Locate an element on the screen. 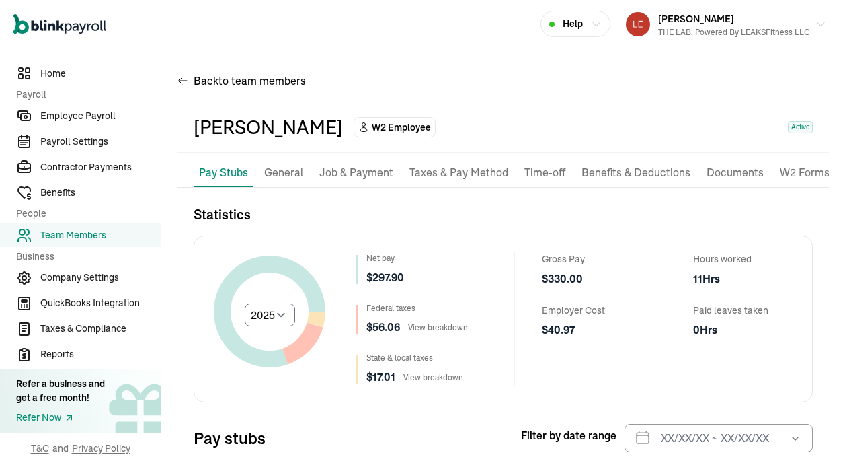 This screenshot has width=845, height=463. span: Gross Pay is located at coordinates (574, 259).